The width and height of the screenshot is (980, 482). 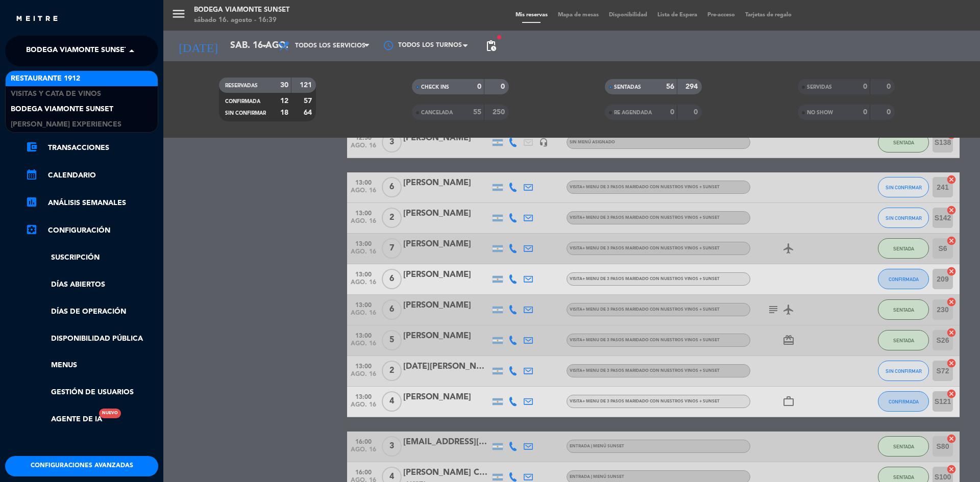 I want to click on a: assessmentANÁLISIS SEMANALES, so click(x=92, y=203).